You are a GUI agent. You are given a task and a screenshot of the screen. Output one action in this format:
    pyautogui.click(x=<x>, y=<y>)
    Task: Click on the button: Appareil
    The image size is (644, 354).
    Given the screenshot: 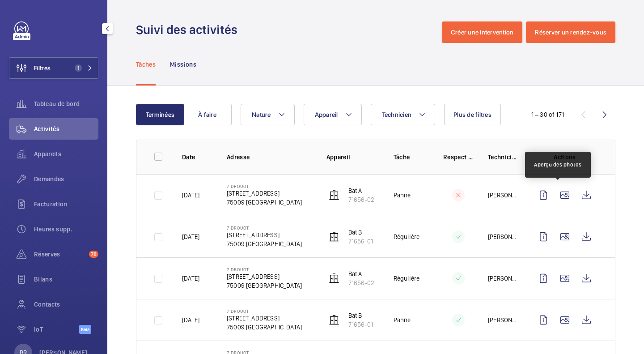 What is the action you would take?
    pyautogui.click(x=333, y=115)
    